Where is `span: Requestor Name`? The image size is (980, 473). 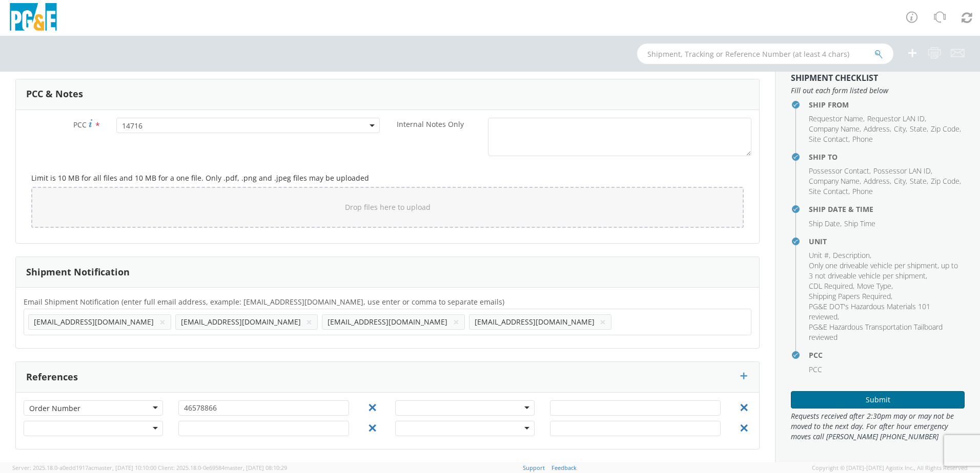
span: Requestor Name is located at coordinates (836, 118).